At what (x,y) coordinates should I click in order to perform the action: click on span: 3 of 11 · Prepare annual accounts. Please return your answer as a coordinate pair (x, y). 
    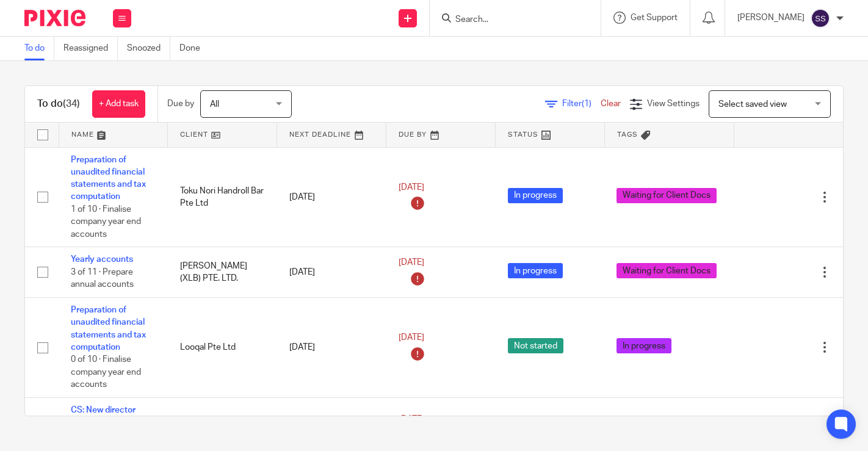
    Looking at the image, I should click on (102, 278).